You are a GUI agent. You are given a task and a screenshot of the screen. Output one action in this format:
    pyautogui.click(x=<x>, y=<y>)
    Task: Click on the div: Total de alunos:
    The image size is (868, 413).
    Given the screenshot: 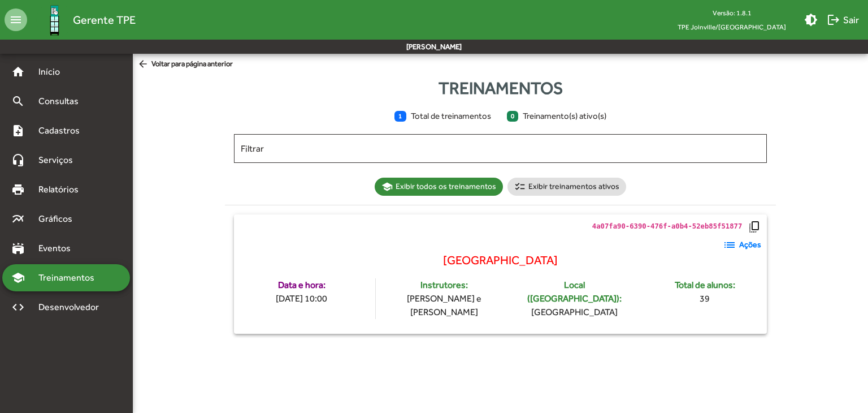 What is the action you would take?
    pyautogui.click(x=705, y=285)
    